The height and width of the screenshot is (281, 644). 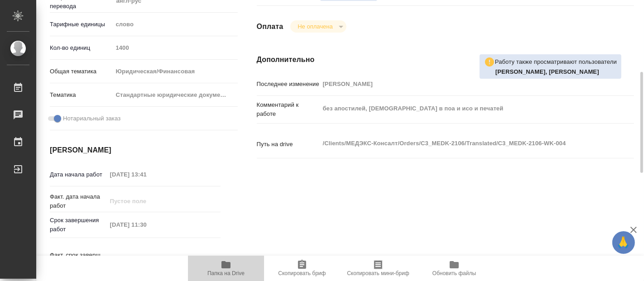 What do you see at coordinates (318, 26) in the screenshot?
I see `div: Не оплачена` at bounding box center [318, 26].